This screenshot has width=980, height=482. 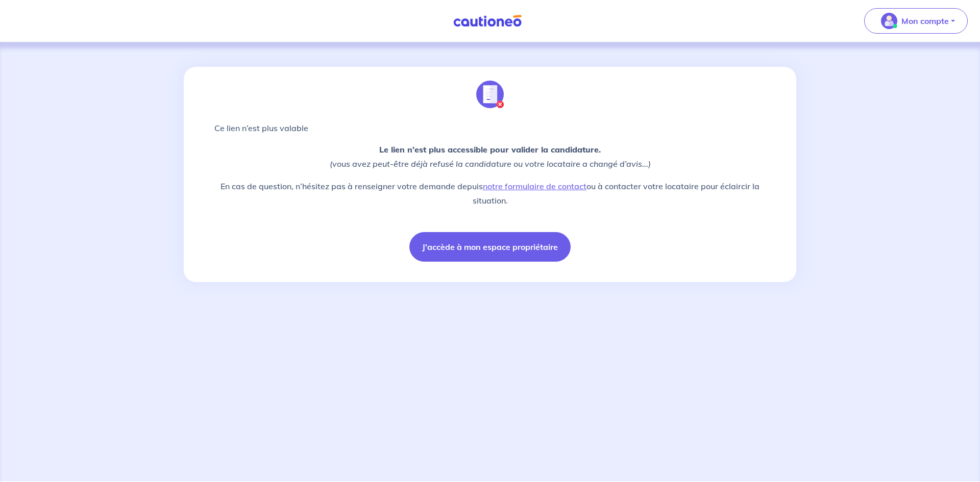 What do you see at coordinates (490, 193) in the screenshot?
I see `p: En cas de question, n’hésitez pas à renseigner votre demande depuis ou à contacter votre locatair...` at bounding box center [490, 193].